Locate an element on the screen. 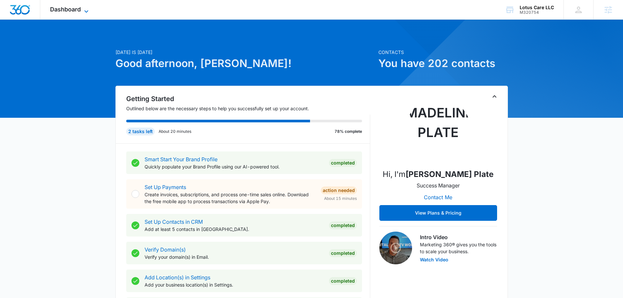 This screenshot has width=623, height=298. p: Marketing 360® gives you the tools to scale your business. is located at coordinates (459, 248).